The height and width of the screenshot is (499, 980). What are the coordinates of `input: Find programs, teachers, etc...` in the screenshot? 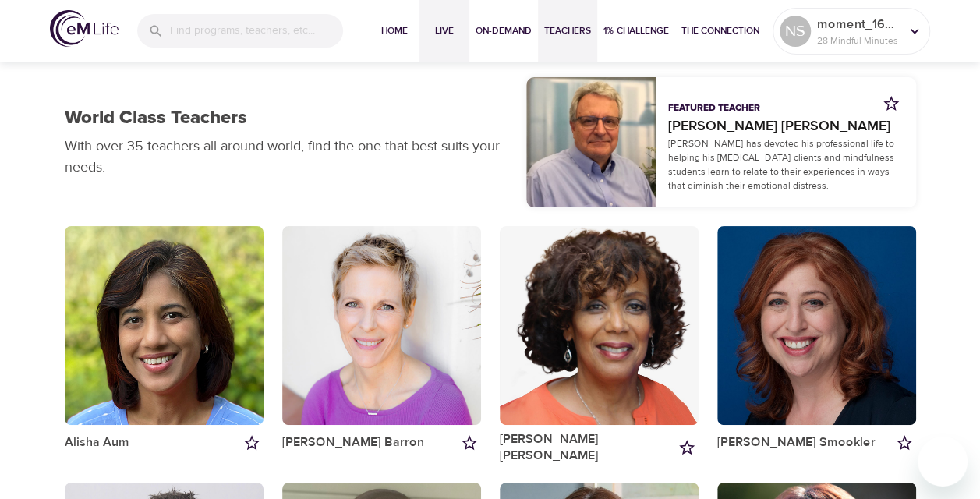 It's located at (257, 30).